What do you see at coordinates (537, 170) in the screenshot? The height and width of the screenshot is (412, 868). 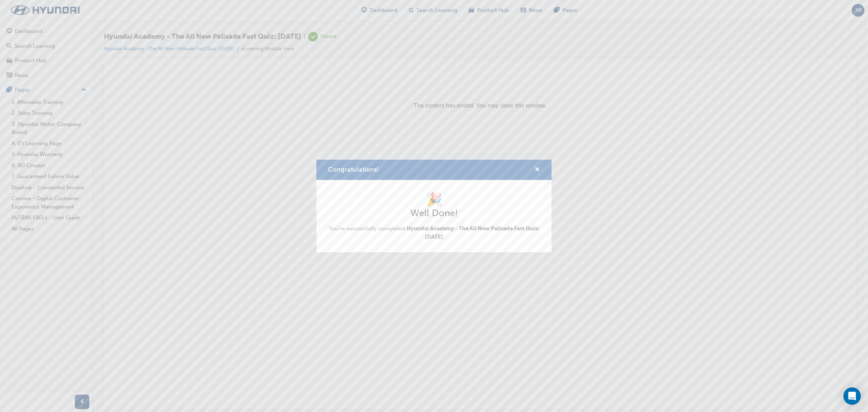 I see `button: cross-icon` at bounding box center [537, 170].